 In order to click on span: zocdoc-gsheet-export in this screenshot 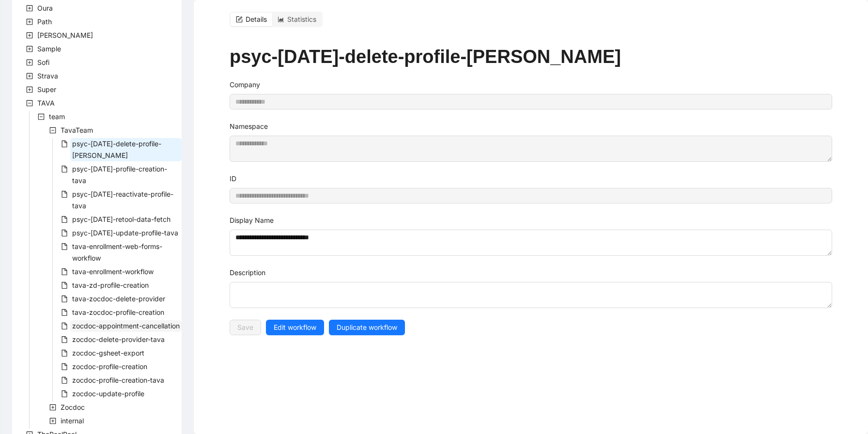, I will do `click(108, 353)`.